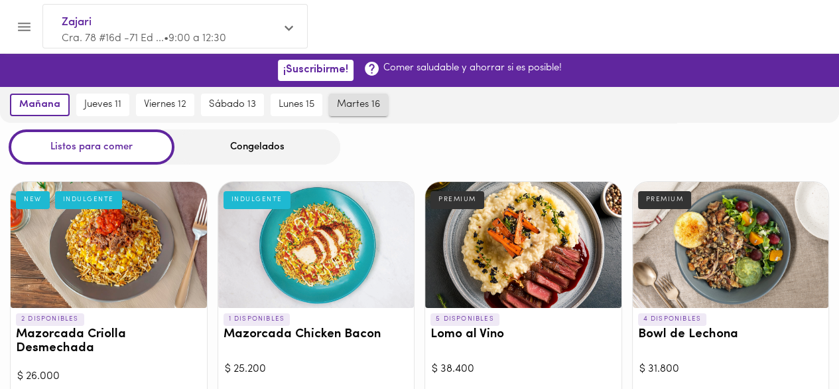 The image size is (839, 389). What do you see at coordinates (731, 369) in the screenshot?
I see `div: $ 31.800` at bounding box center [731, 369].